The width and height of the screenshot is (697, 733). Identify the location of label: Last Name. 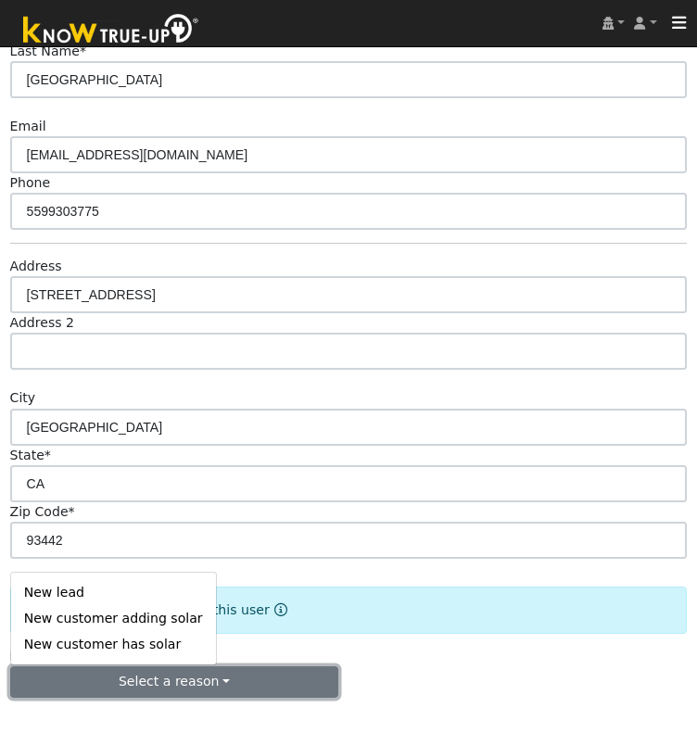
(48, 51).